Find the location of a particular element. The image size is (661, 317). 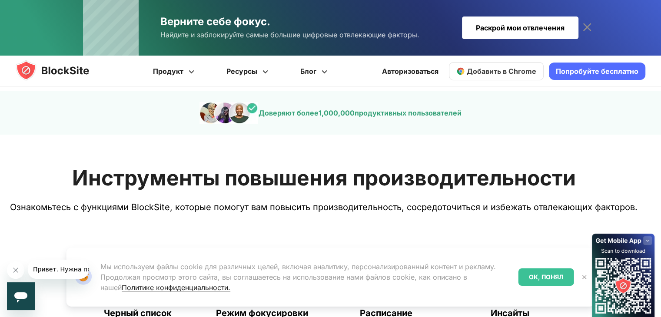

font: Привет. Нужна помощь? is located at coordinates (45, 10).